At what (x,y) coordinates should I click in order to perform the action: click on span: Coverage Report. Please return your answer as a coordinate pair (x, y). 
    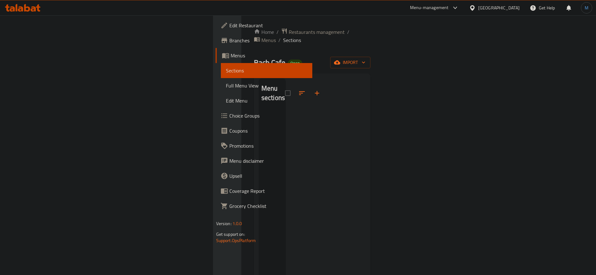
    Looking at the image, I should click on (268, 191).